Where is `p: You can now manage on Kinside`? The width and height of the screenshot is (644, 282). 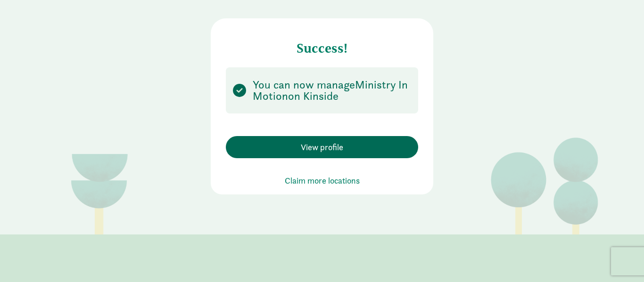
p: You can now manage on Kinside is located at coordinates (331, 90).